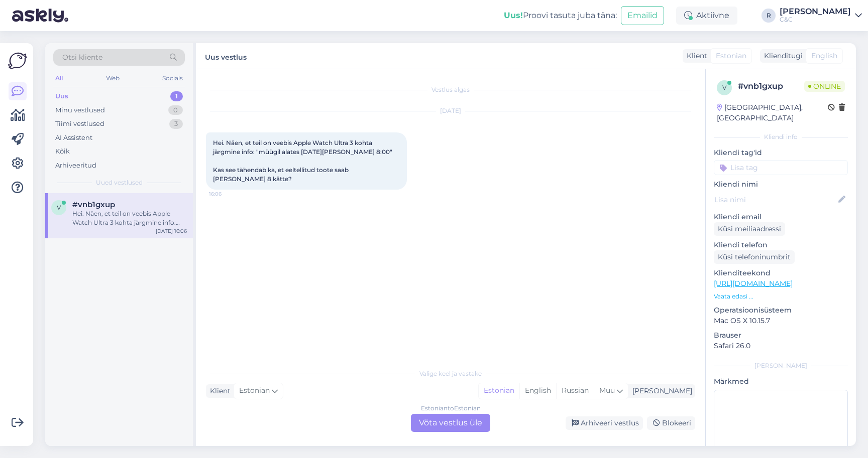 This screenshot has height=458, width=868. What do you see at coordinates (451, 408) in the screenshot?
I see `div: Estonian to Estonian` at bounding box center [451, 408].